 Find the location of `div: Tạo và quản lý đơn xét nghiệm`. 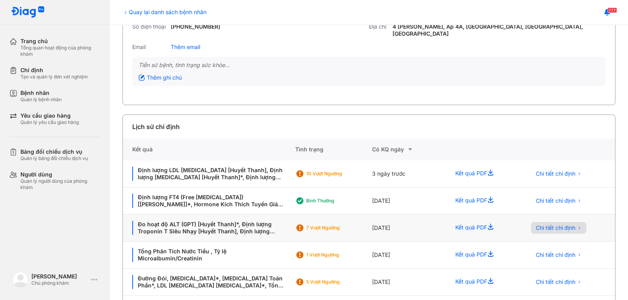

div: Tạo và quản lý đơn xét nghiệm is located at coordinates (54, 77).